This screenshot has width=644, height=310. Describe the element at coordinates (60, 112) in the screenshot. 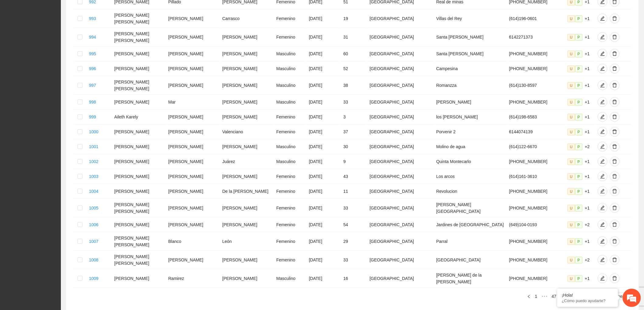

I see `span: Estamos en línea.` at that location.